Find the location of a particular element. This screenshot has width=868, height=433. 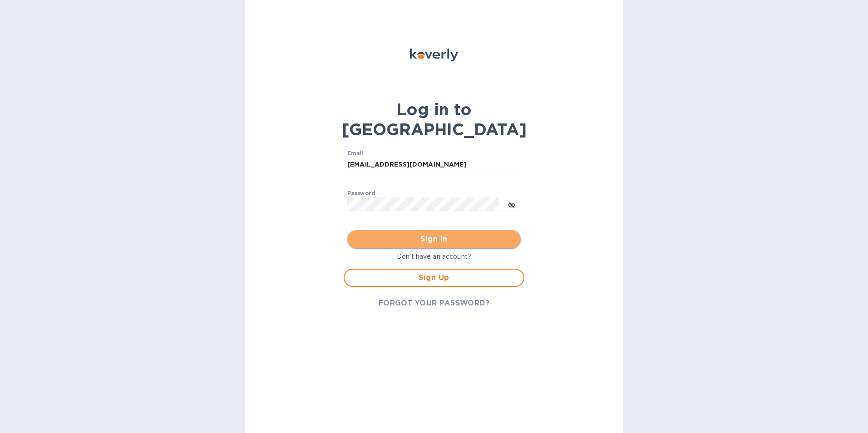

span: Sign Up is located at coordinates (434, 278).